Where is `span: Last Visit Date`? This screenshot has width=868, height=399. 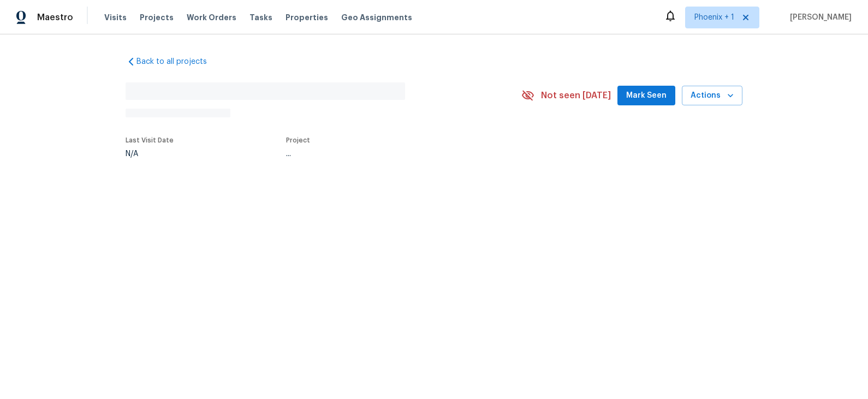
span: Last Visit Date is located at coordinates (150, 140).